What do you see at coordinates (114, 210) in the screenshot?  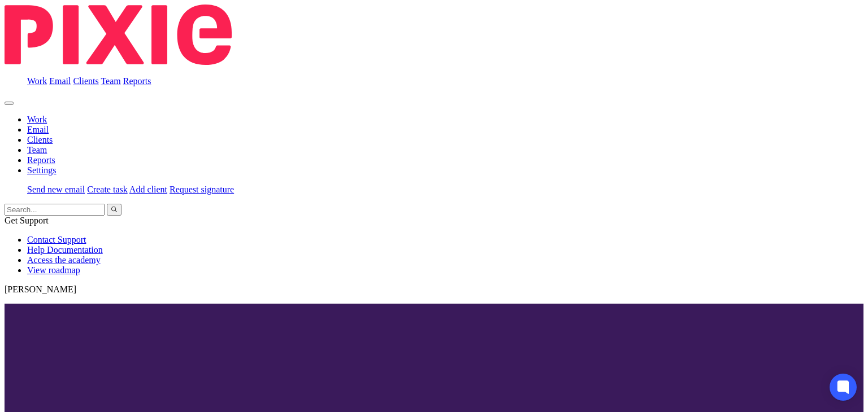 I see `button: Search` at bounding box center [114, 210].